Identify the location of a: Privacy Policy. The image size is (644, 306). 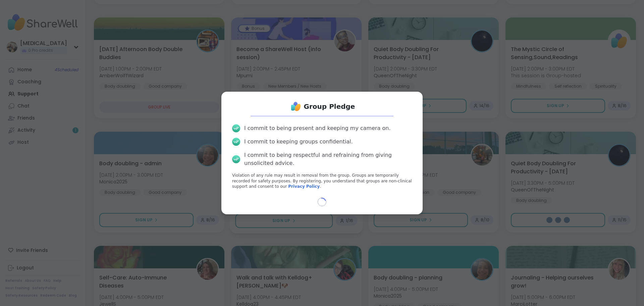
(304, 186).